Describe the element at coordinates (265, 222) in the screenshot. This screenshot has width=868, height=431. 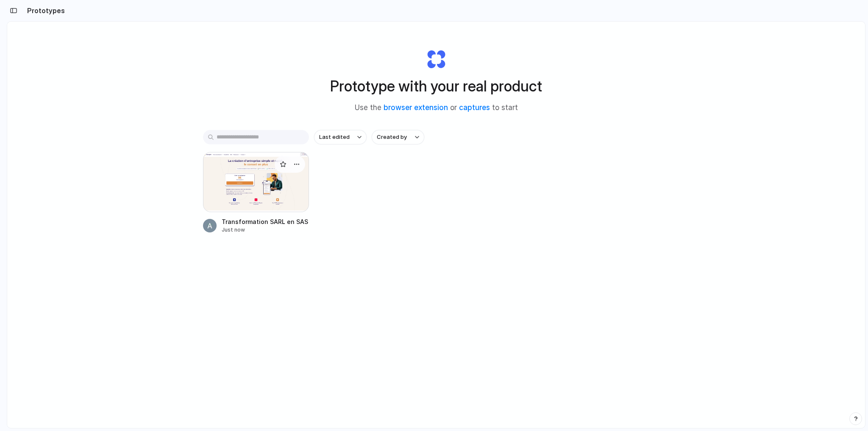
I see `span: Transformation SARL en SAS` at that location.